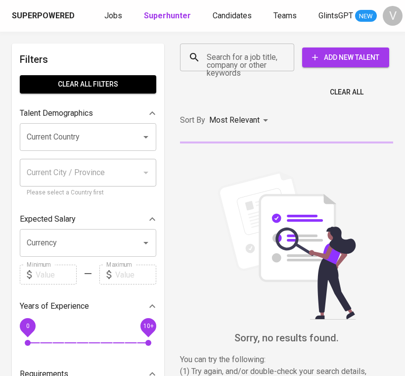 The width and height of the screenshot is (405, 376). What do you see at coordinates (56, 113) in the screenshot?
I see `p: Talent Demographics` at bounding box center [56, 113].